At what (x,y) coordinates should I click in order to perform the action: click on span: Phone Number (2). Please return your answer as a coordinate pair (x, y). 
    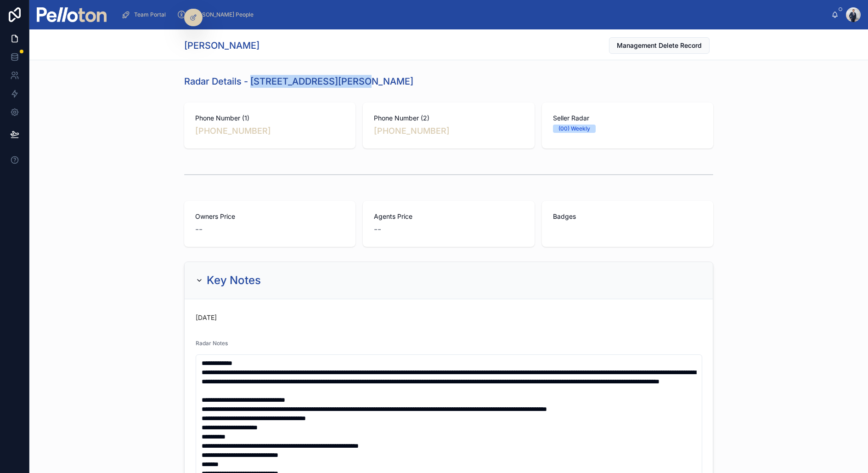
    Looking at the image, I should click on (448, 118).